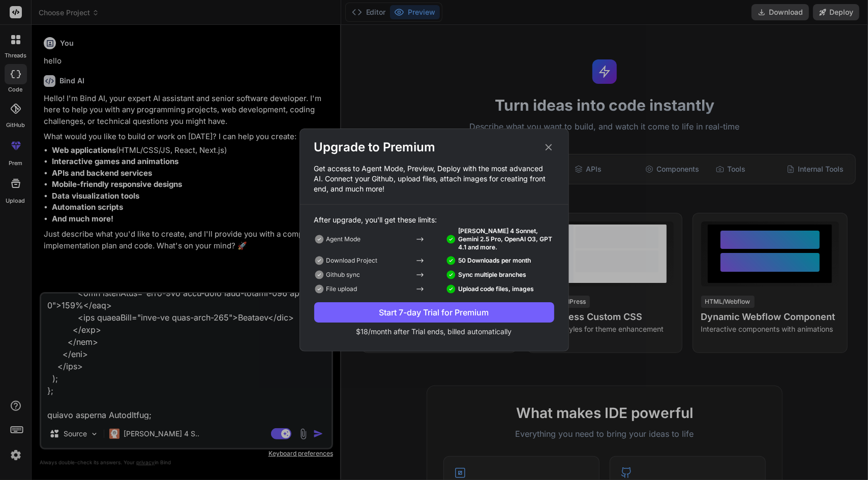 The height and width of the screenshot is (480, 868). I want to click on h2: Upgrade to Premium, so click(374, 147).